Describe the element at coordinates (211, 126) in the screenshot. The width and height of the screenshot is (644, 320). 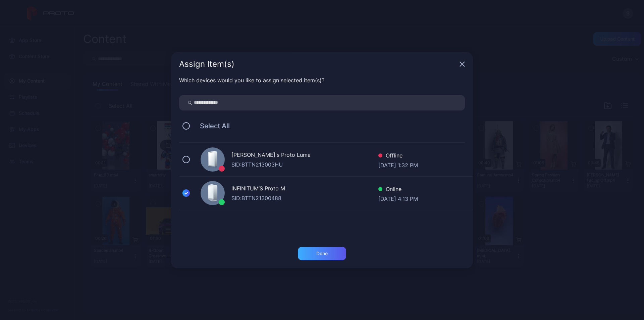
I see `span: Select All` at that location.